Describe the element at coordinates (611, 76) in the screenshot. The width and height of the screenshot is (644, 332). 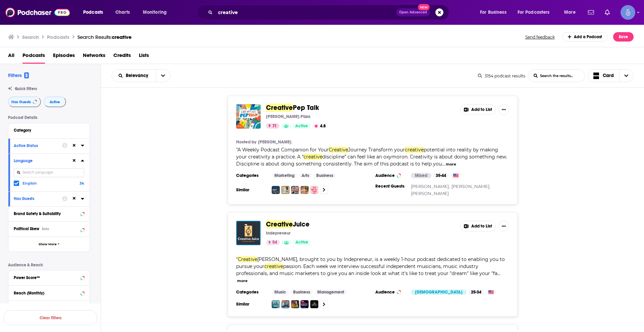
I see `button: Choose View` at that location.